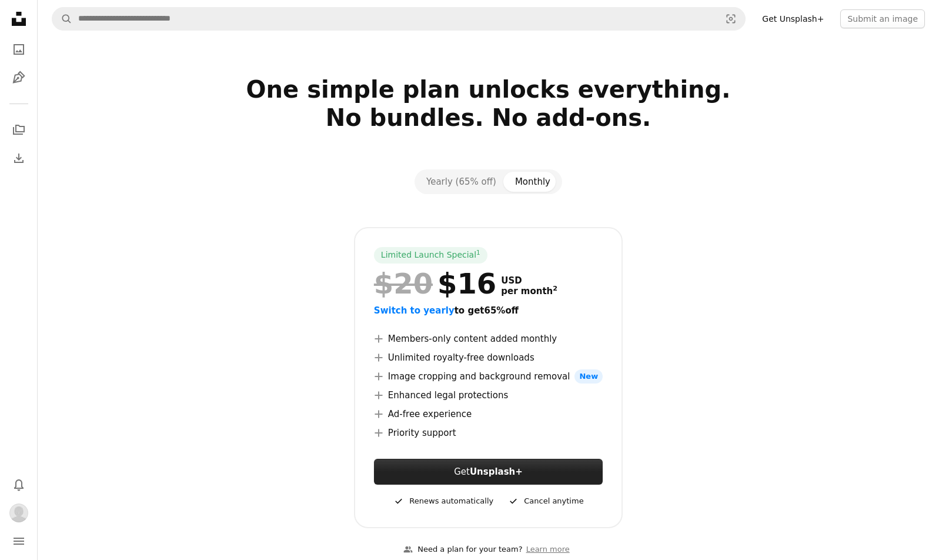 Image resolution: width=939 pixels, height=560 pixels. Describe the element at coordinates (545, 501) in the screenshot. I see `div: Cancel anytime` at that location.